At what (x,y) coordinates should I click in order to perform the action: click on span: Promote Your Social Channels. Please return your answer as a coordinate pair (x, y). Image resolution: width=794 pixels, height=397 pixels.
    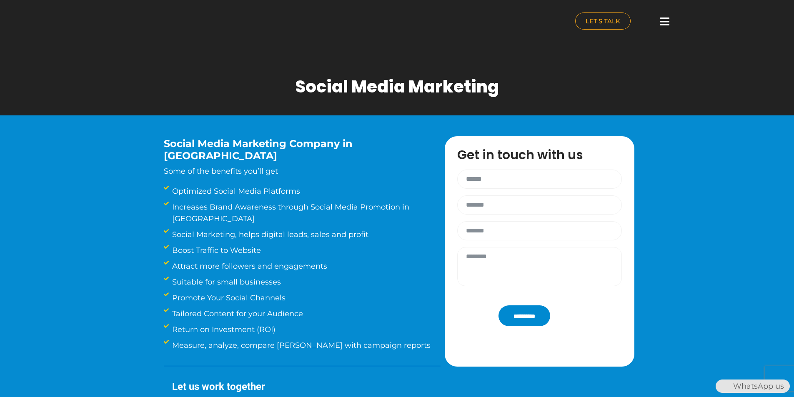
    Looking at the image, I should click on (228, 298).